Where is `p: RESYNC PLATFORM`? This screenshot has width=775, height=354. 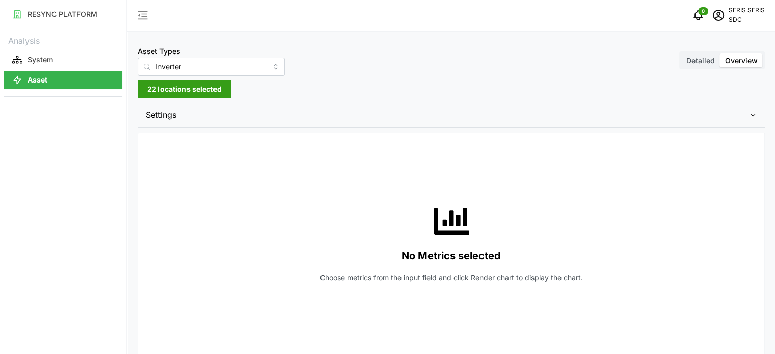 p: RESYNC PLATFORM is located at coordinates (62, 14).